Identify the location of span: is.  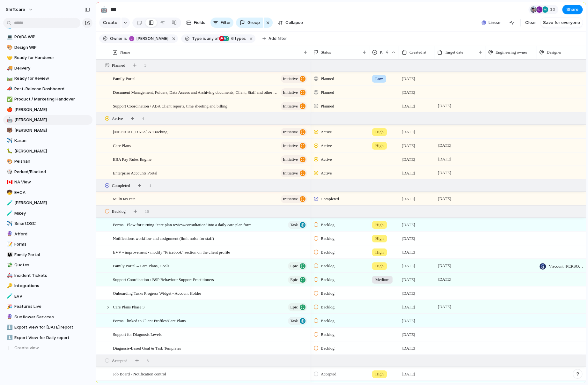
(125, 38).